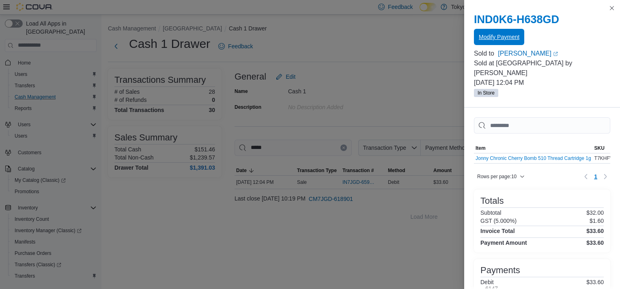  Describe the element at coordinates (499, 37) in the screenshot. I see `button: Modify Payment` at that location.